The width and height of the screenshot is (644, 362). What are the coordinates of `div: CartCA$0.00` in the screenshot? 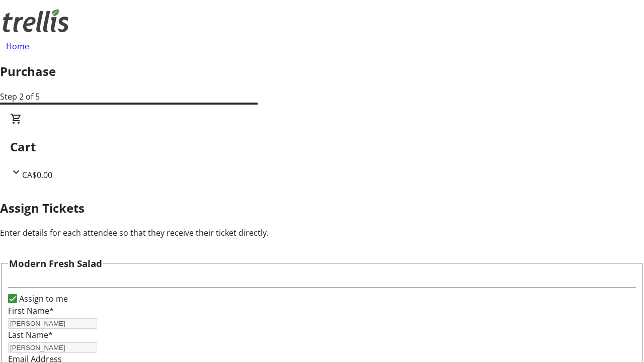 It's located at (322, 147).